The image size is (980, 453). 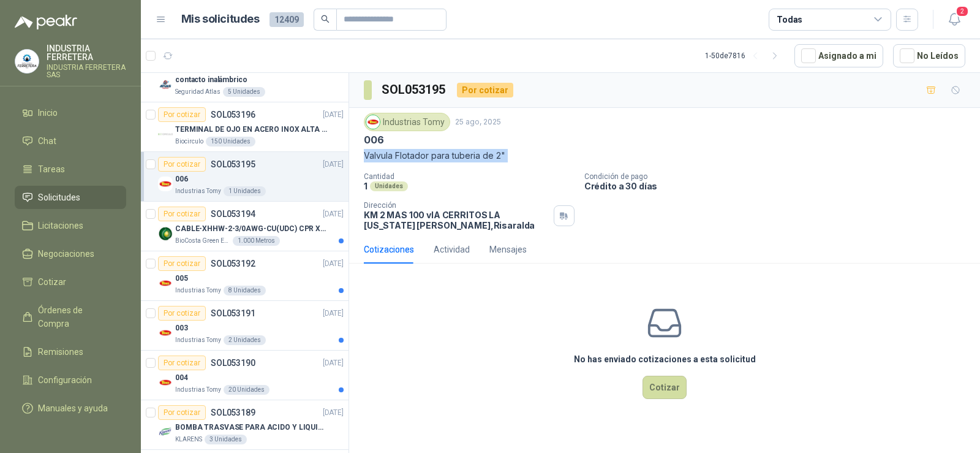 What do you see at coordinates (71, 226) in the screenshot?
I see `a: Licitaciones` at bounding box center [71, 226].